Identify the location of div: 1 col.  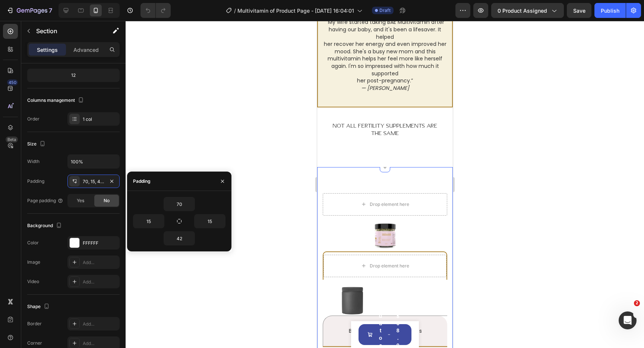
(100, 120).